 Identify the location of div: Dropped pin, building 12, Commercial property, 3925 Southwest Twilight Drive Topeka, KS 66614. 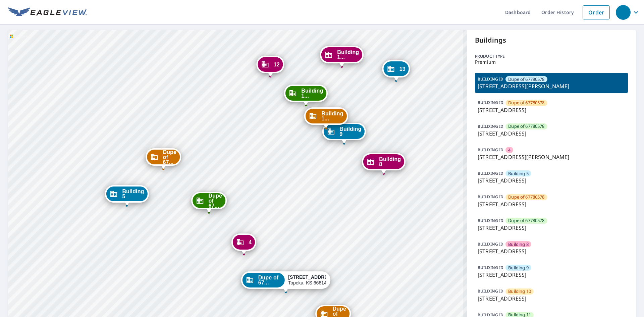
(270, 66).